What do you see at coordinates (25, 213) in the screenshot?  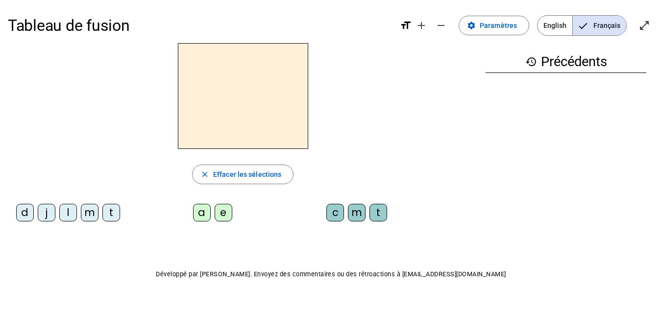 I see `div: d` at bounding box center [25, 213].